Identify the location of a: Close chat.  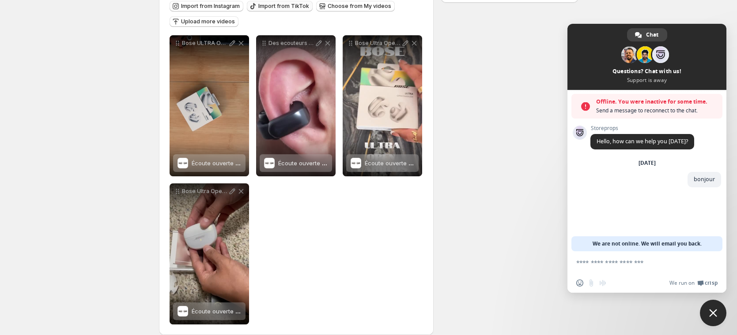
(713, 313).